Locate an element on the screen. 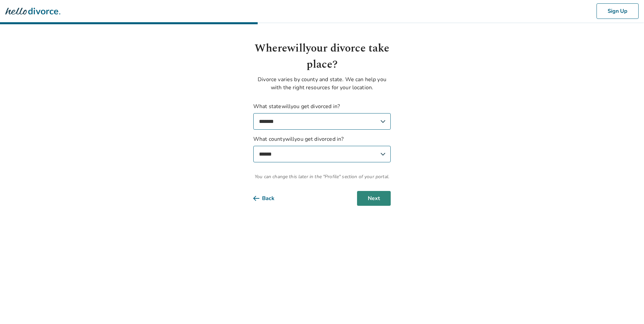  div: Chat Widget is located at coordinates (627, 308).